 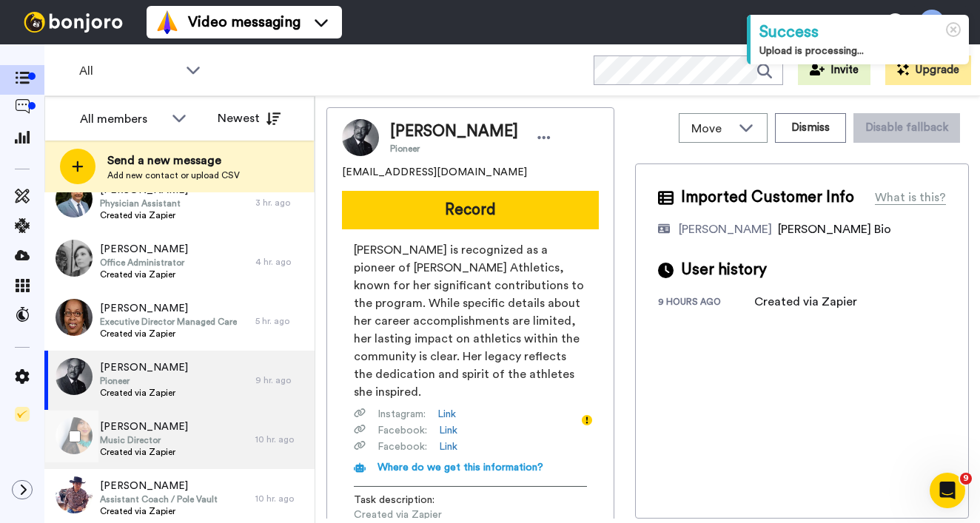 I want to click on button: Upgrade, so click(x=928, y=71).